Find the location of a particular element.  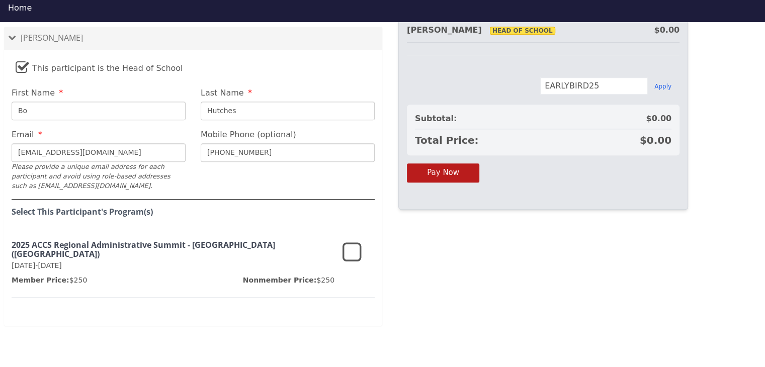

span: Member Price: is located at coordinates (40, 280).